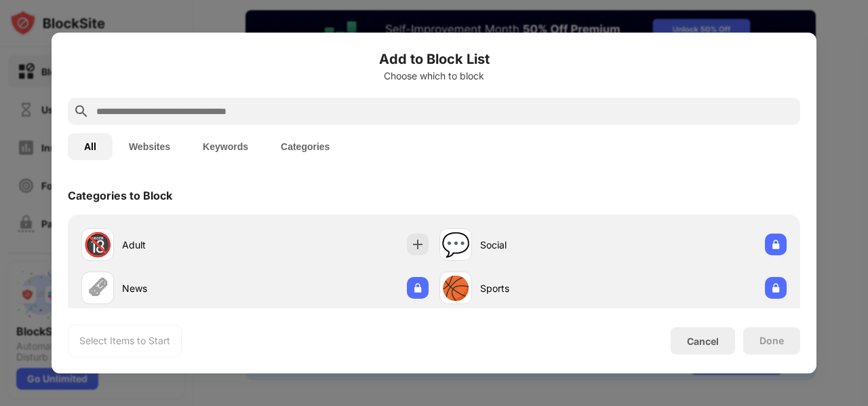 The width and height of the screenshot is (868, 406). What do you see at coordinates (125, 341) in the screenshot?
I see `div: Select Items to Start` at bounding box center [125, 341].